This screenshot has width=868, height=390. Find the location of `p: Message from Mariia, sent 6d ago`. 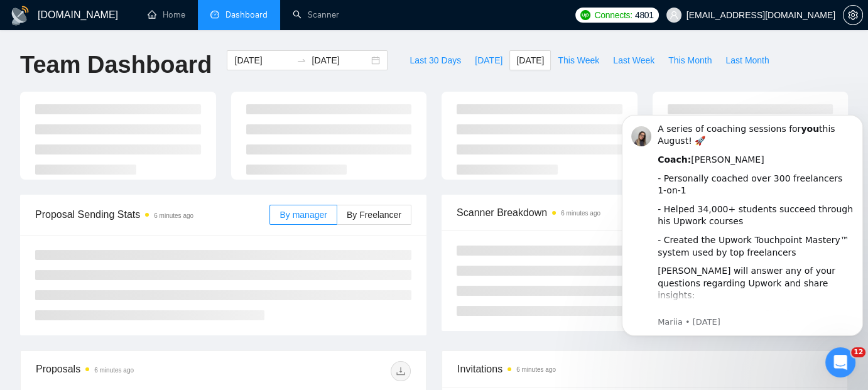

p: Message from Mariia, sent 6d ago is located at coordinates (139, 227).